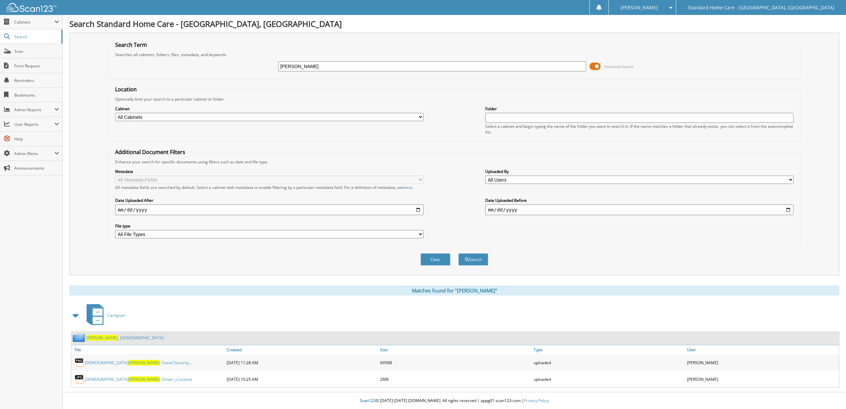 The width and height of the screenshot is (846, 409). Describe the element at coordinates (302, 350) in the screenshot. I see `a: Created` at that location.